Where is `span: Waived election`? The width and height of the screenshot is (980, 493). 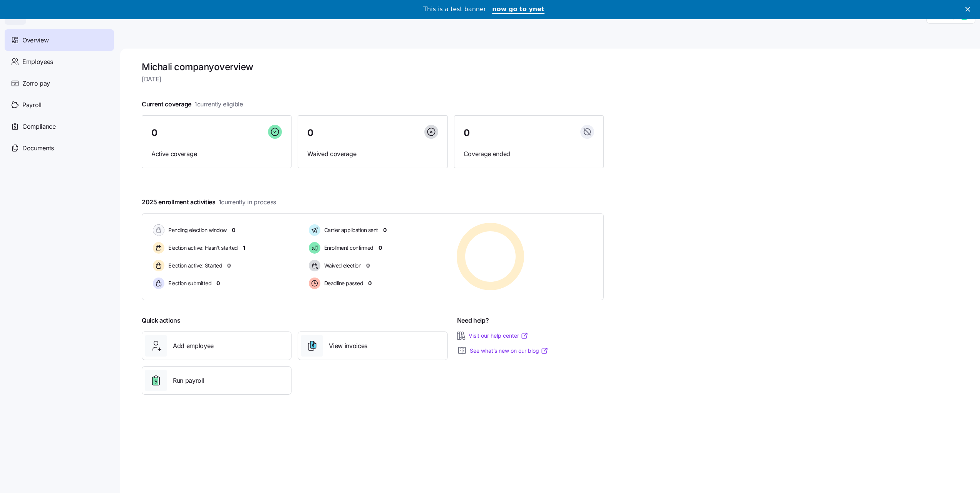
span: Waived election is located at coordinates (341, 266).